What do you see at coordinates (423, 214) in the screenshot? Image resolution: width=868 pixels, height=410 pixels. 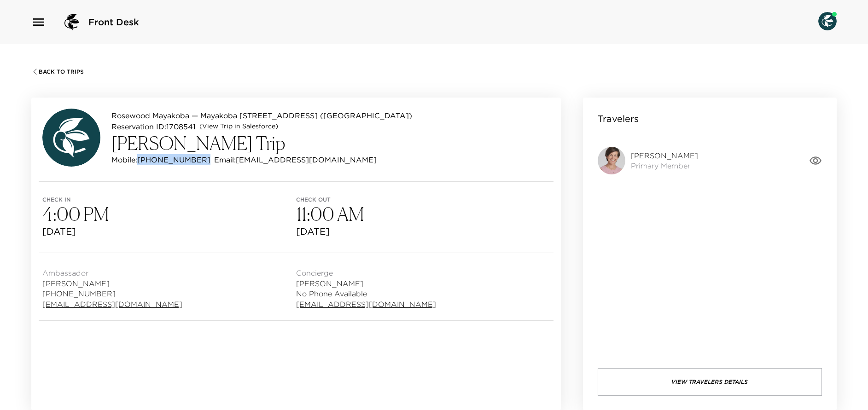 I see `h3: 11:00 AM` at bounding box center [423, 214].